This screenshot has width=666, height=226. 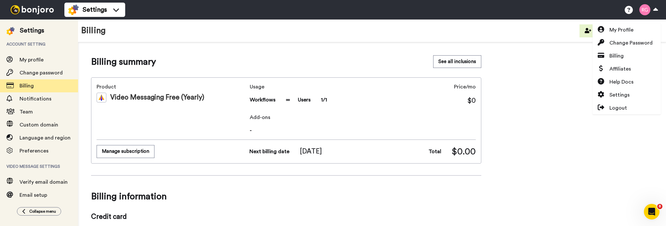 I want to click on span: 8, so click(x=660, y=207).